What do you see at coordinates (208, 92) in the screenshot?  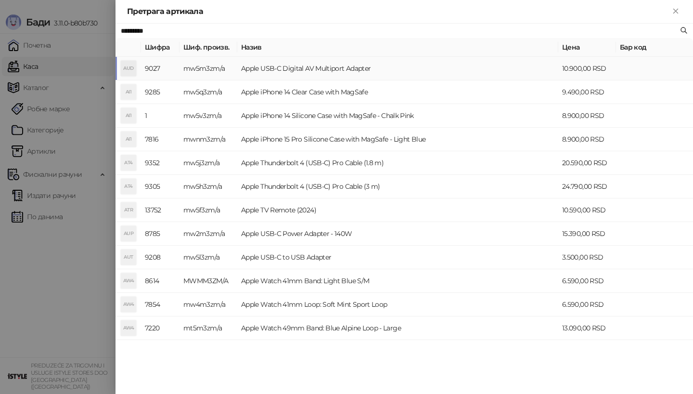 I see `td: mw5q3zm/a` at bounding box center [208, 92].